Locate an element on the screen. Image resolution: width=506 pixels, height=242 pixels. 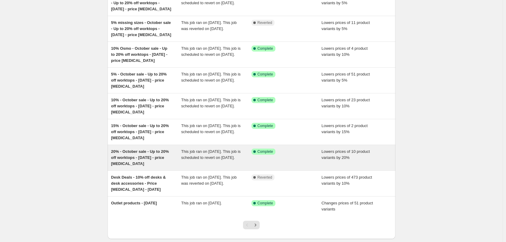
button: Next is located at coordinates (256, 225).